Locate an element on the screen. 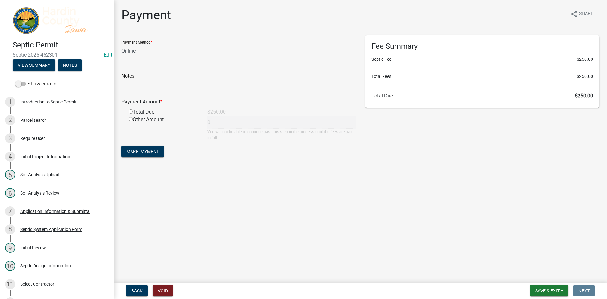 The height and width of the screenshot is (299, 607). a: Edit is located at coordinates (108, 55).